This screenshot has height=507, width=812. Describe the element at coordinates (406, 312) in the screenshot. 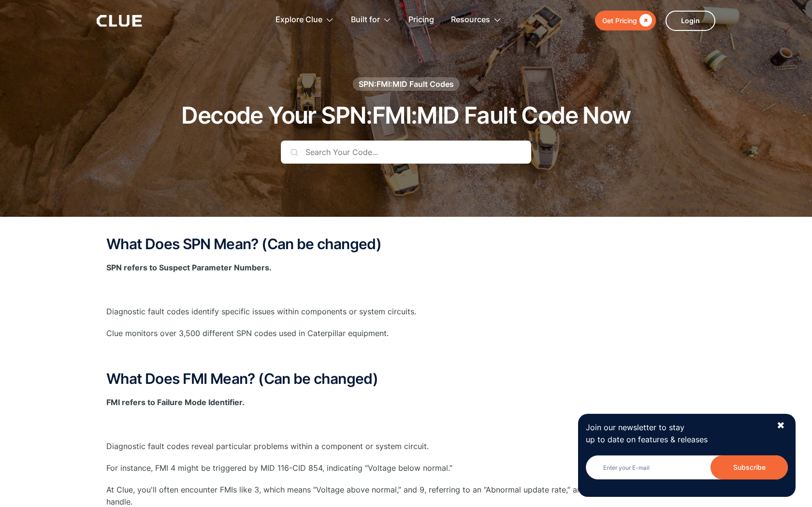

I see `p: Diagnostic fault codes identify specific issues within components or system circuits.` at that location.